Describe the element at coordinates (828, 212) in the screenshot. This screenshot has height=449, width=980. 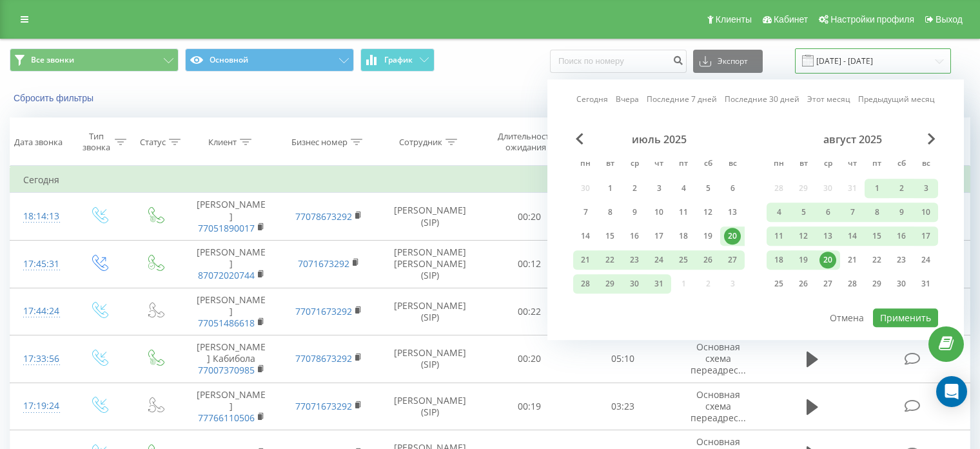
I see `div: ср 6 авг. 2025 г.` at that location.